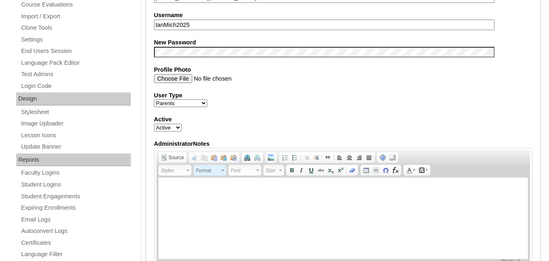 The image size is (549, 261). Describe the element at coordinates (316, 157) in the screenshot. I see `a: Increase Indent` at that location.